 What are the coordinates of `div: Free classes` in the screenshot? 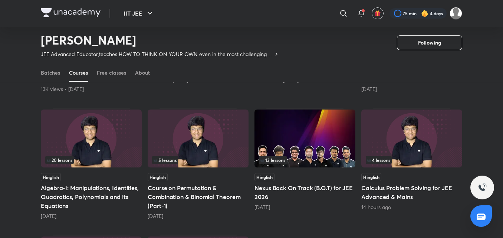 It's located at (111, 73).